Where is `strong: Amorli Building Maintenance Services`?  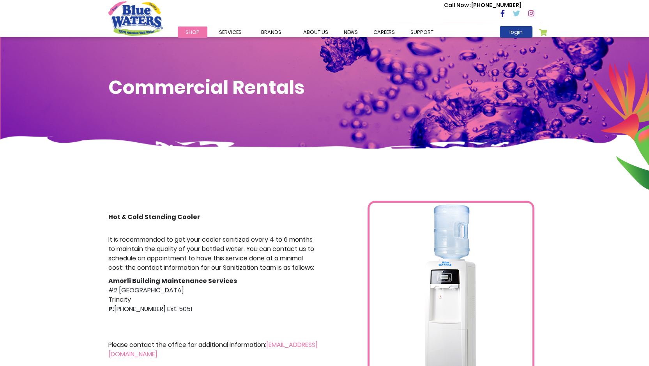
strong: Amorli Building Maintenance Services is located at coordinates (173, 280).